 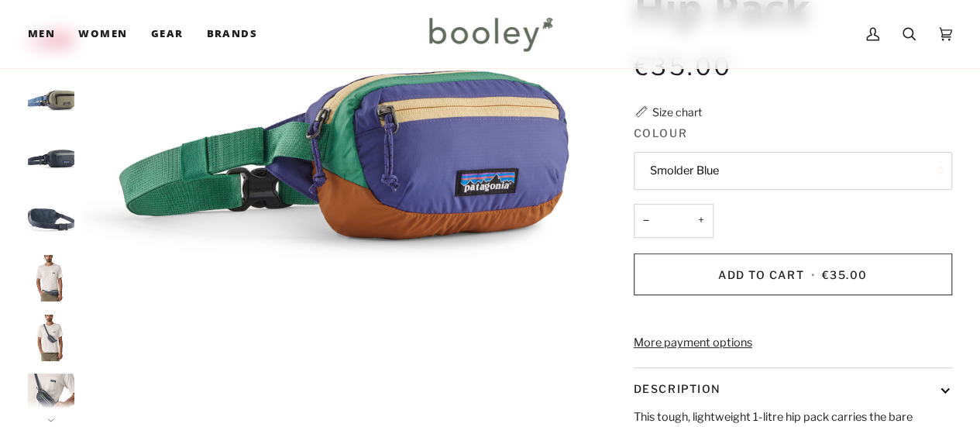 What do you see at coordinates (792, 274) in the screenshot?
I see `button: Add to Cart • €35.00` at bounding box center [792, 274].